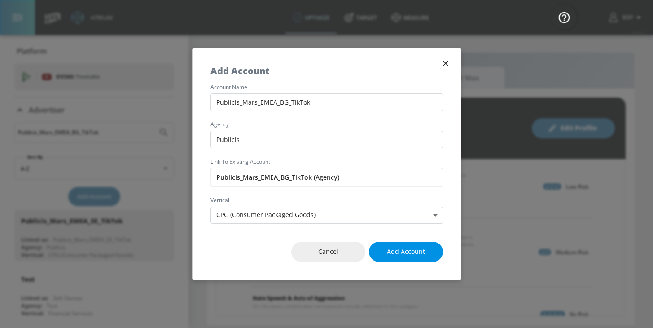 The height and width of the screenshot is (328, 653). What do you see at coordinates (565, 17) in the screenshot?
I see `button: Open Resource Center` at bounding box center [565, 17].